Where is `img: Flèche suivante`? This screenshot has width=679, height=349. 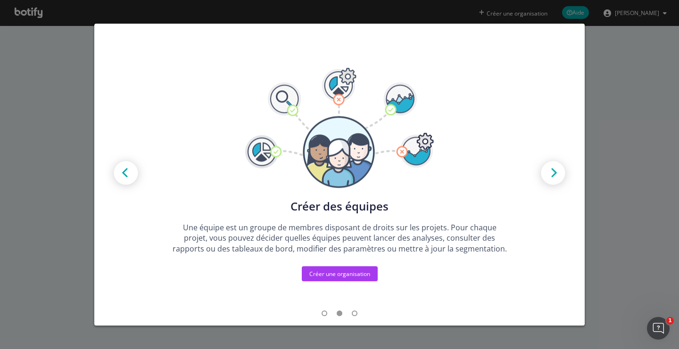
img: Flèche suivante is located at coordinates (553, 174).